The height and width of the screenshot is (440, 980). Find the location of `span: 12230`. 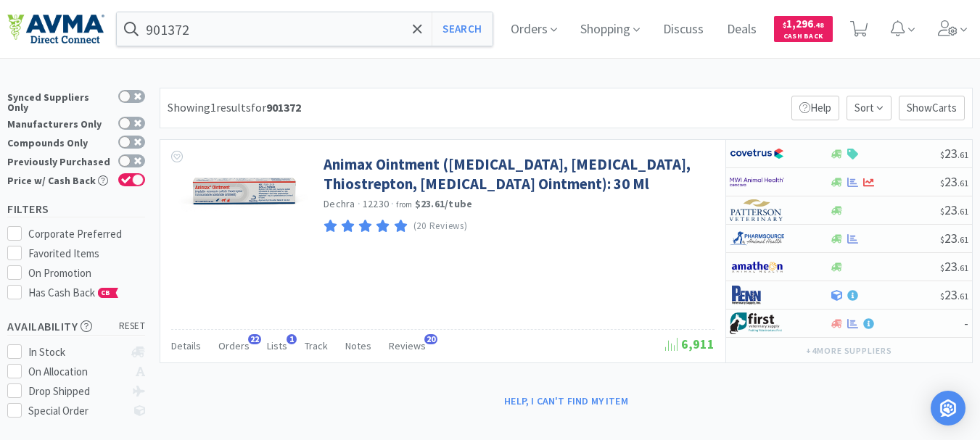

span: 12230 is located at coordinates (376, 204).